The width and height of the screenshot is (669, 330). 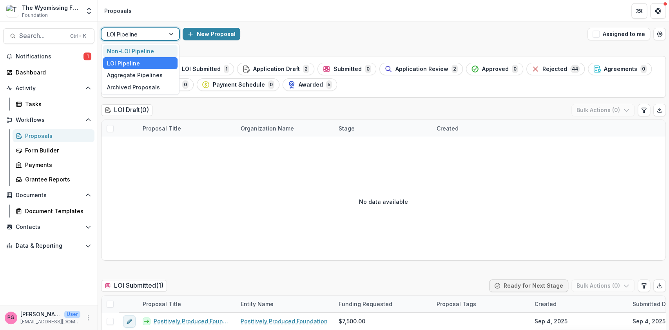 I want to click on span: Notifications, so click(x=49, y=56).